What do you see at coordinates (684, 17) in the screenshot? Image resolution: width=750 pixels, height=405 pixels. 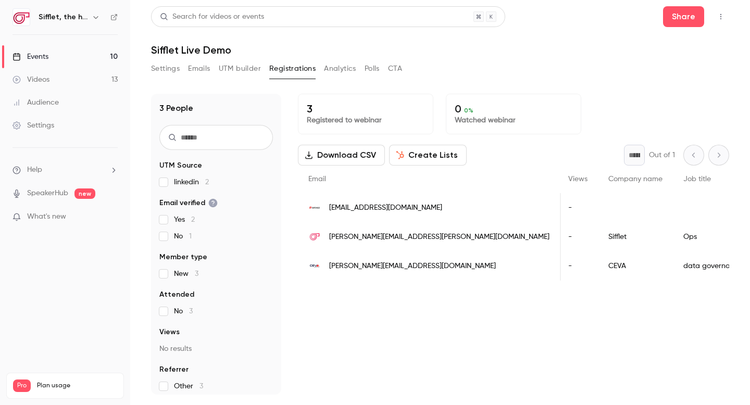 I see `button: Share` at bounding box center [684, 17].